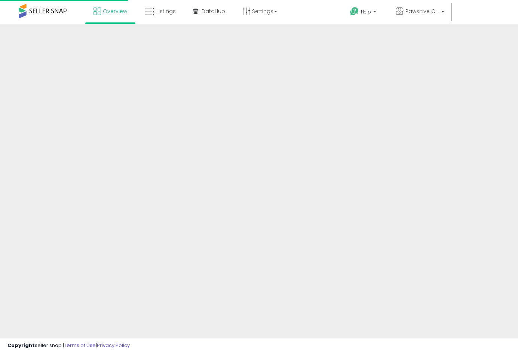 The width and height of the screenshot is (518, 353). What do you see at coordinates (166, 11) in the screenshot?
I see `span: Listings` at bounding box center [166, 11].